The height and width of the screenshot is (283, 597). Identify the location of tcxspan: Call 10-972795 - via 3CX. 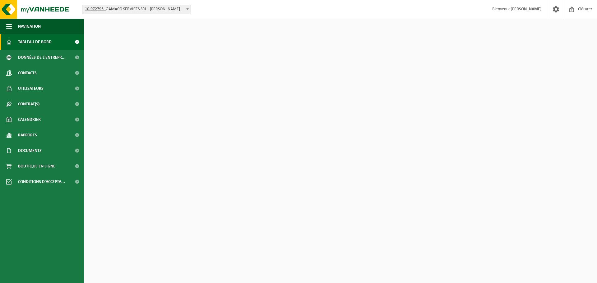
(95, 9).